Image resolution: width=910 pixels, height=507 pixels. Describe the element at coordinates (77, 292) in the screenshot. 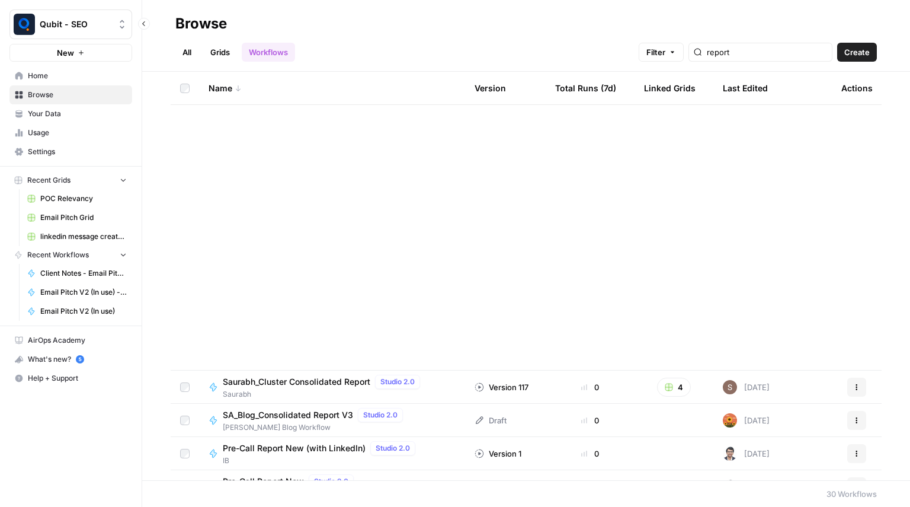

I see `a: Email Pitch V2 (In use) - Personalisation 1st` at that location.